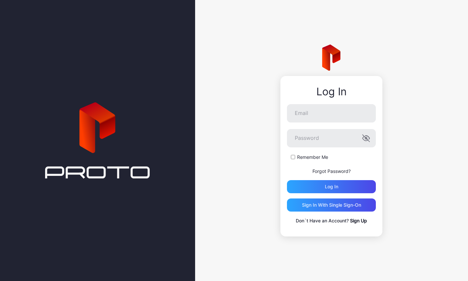 This screenshot has width=468, height=281. Describe the element at coordinates (332, 205) in the screenshot. I see `button: Sign in With Single Sign-On` at that location.